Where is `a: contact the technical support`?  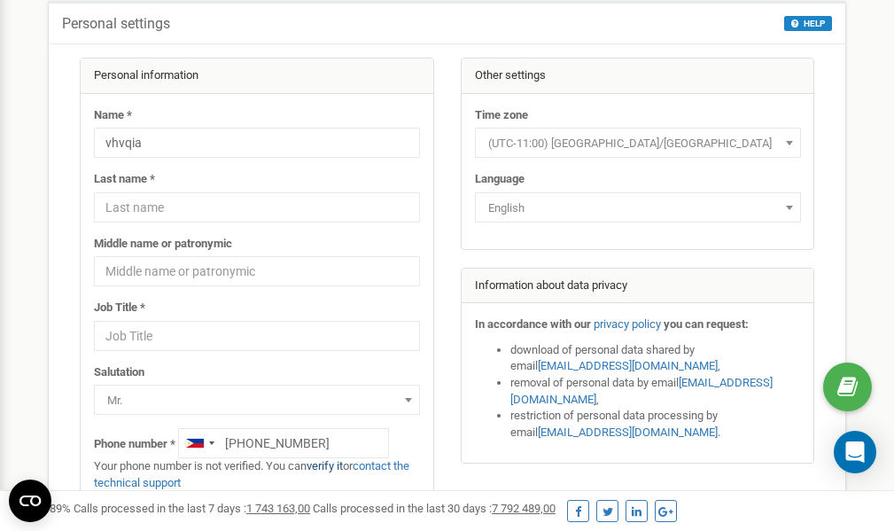 a: contact the technical support is located at coordinates (252, 474).